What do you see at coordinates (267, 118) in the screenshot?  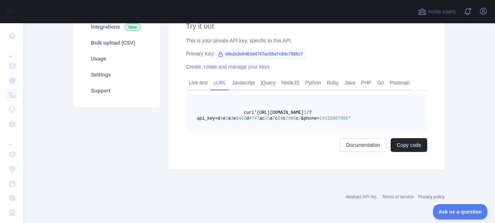 I see `span: 55` at bounding box center [267, 118].